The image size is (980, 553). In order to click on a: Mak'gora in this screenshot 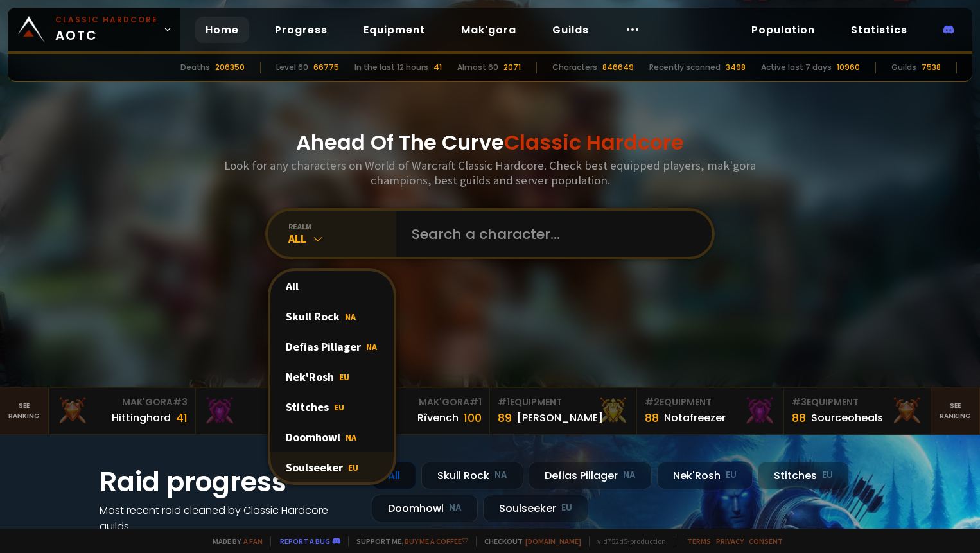, I will do `click(489, 30)`.